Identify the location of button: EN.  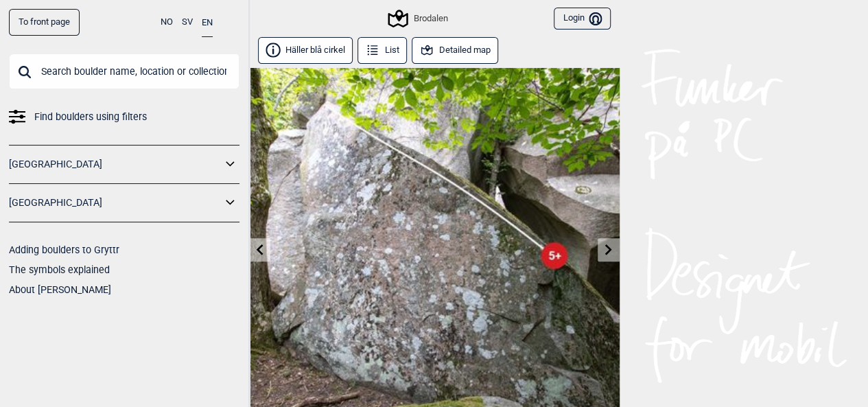
(207, 23).